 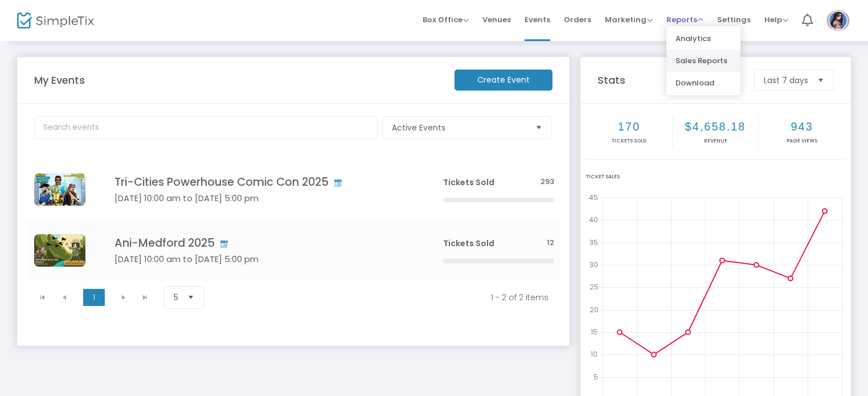 What do you see at coordinates (594, 197) in the screenshot?
I see `text: 45` at bounding box center [594, 197].